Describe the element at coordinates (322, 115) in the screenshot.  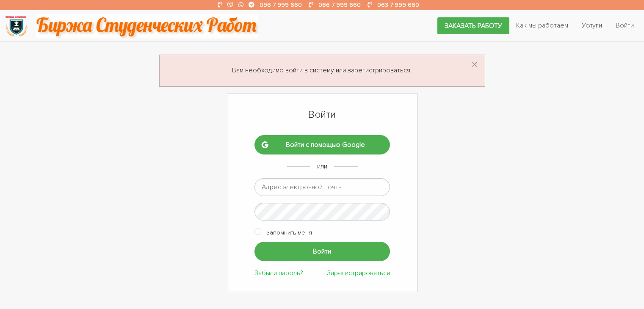
I see `h1: Войти` at that location.